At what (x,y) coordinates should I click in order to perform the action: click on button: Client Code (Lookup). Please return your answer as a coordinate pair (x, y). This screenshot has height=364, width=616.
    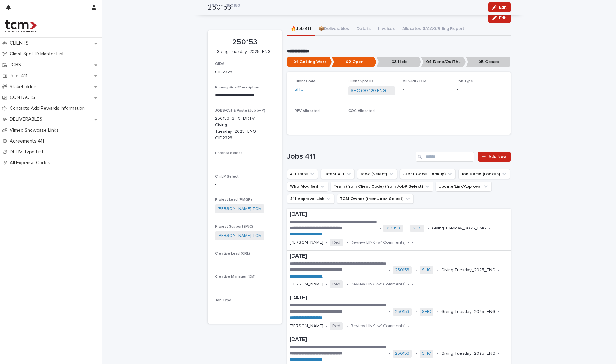
    Looking at the image, I should click on (427, 174).